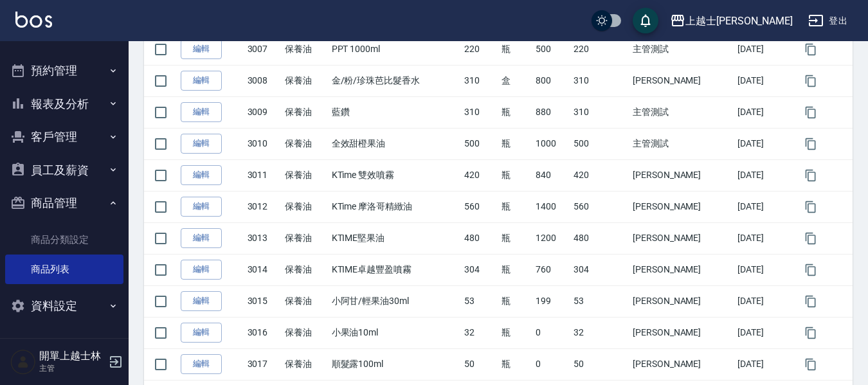 This screenshot has height=385, width=868. What do you see at coordinates (64, 269) in the screenshot?
I see `a: 商品列表` at bounding box center [64, 269].